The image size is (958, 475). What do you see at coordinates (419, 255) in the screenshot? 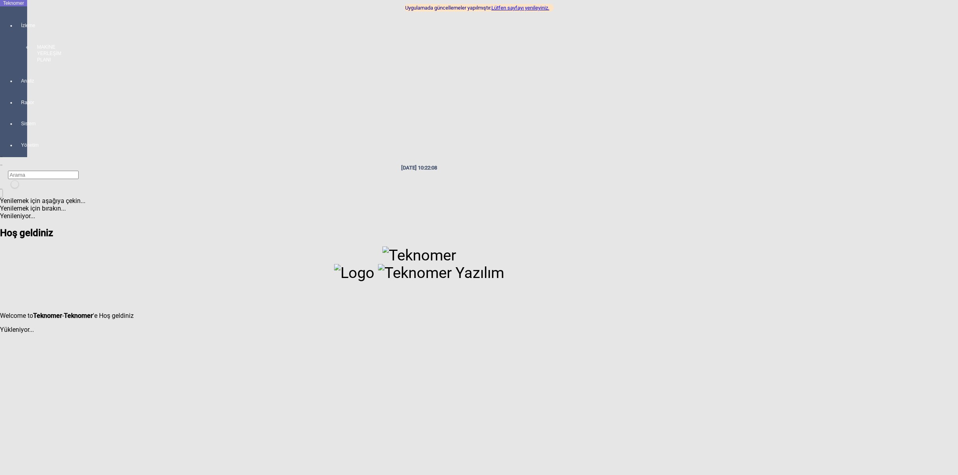
I see `img: Teknomer` at bounding box center [419, 255].